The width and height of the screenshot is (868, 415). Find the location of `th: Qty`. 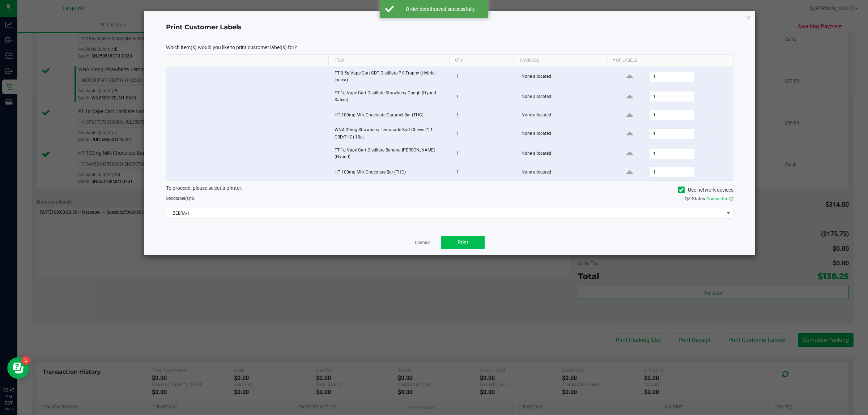

th: Qty is located at coordinates (481, 61).